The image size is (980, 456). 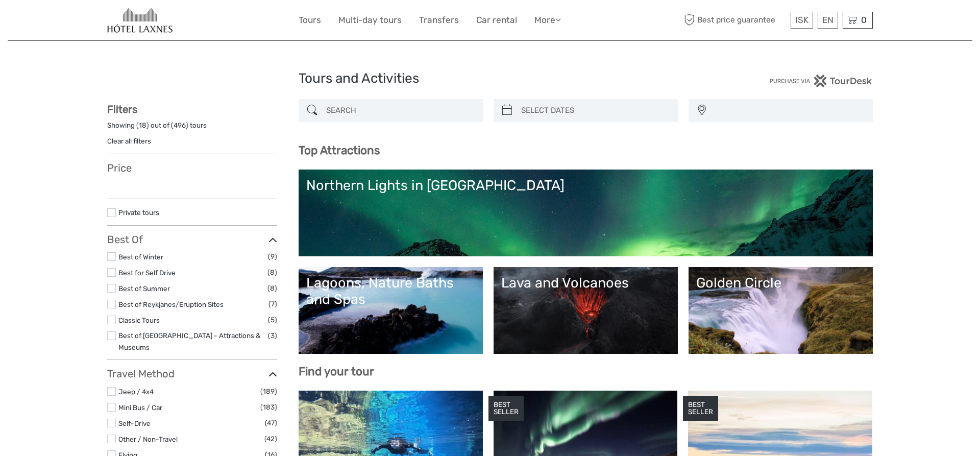 I want to click on a: Mini Bus / Car, so click(x=140, y=408).